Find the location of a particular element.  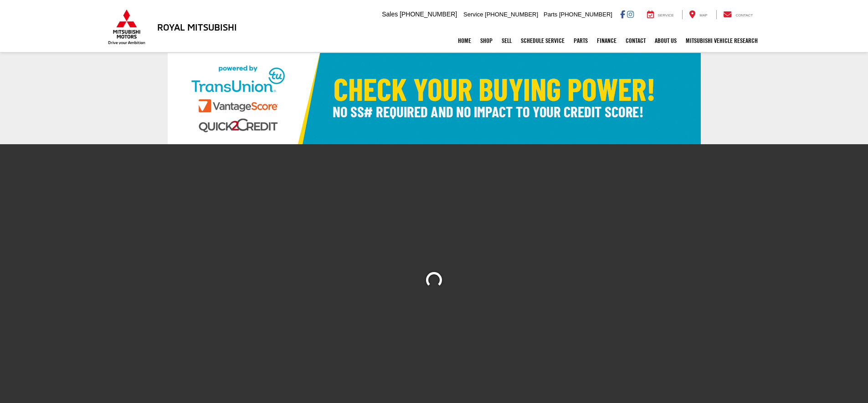

a: Mitsubishi Vehicle Research is located at coordinates (722, 41).